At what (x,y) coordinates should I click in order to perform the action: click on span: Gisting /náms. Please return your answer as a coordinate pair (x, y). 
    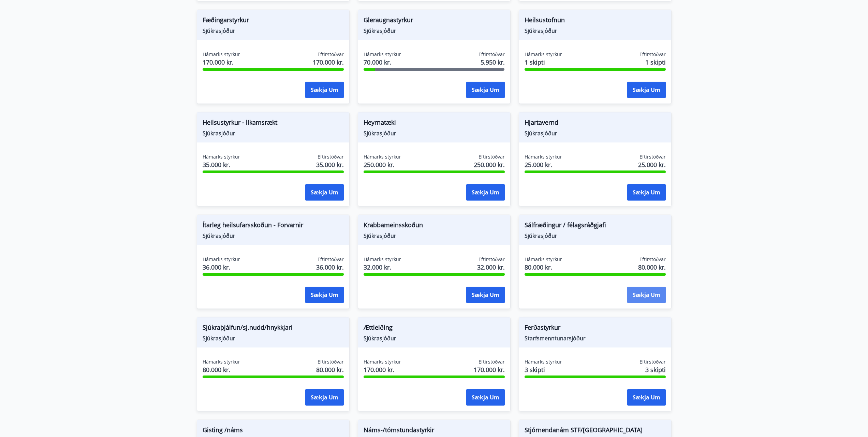
    Looking at the image, I should click on (273, 431).